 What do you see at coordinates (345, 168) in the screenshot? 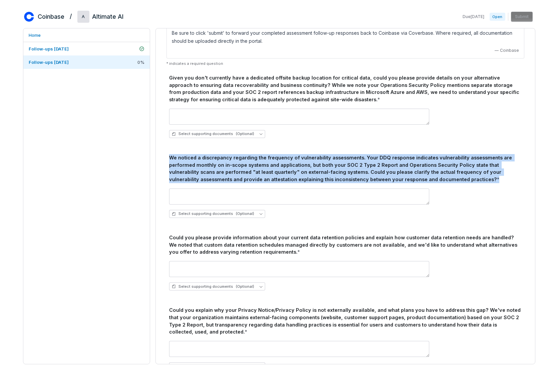
I see `div: We noticed a discrepancy regarding the frequency of vulnerability assessments. Your DDQ response ...` at bounding box center [345, 168].